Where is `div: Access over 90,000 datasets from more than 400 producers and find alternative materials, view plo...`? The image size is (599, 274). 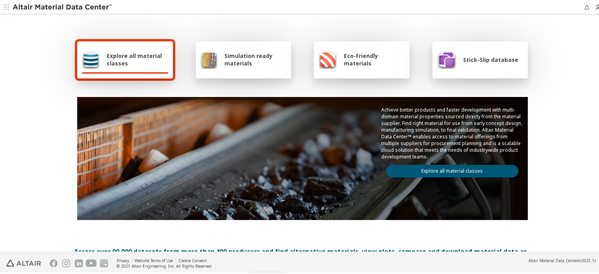
div: Access over 90,000 datasets from more than 400 producers and find alternative materials, view plo... is located at coordinates (302, 255).